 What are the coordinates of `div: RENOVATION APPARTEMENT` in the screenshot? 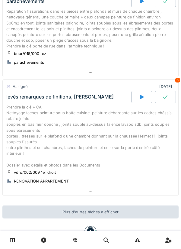 It's located at (41, 181).